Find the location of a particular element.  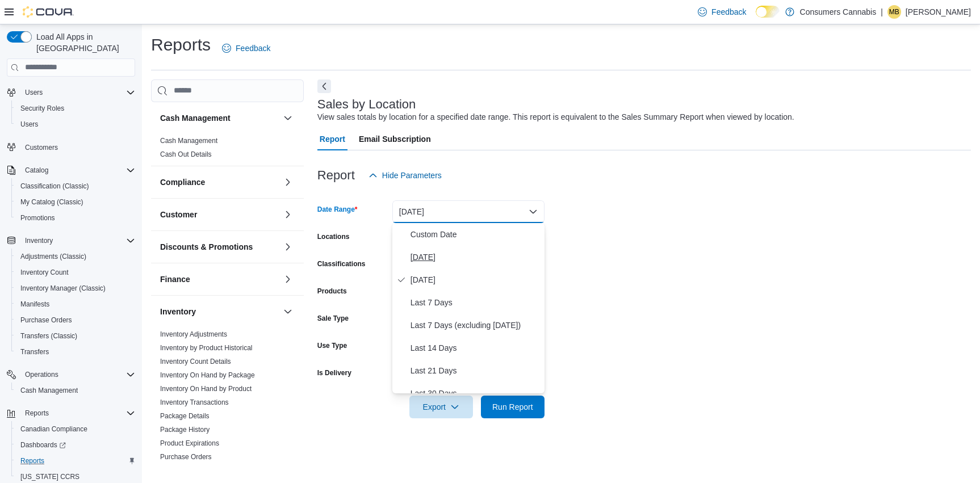

a: Customers is located at coordinates (42, 148).